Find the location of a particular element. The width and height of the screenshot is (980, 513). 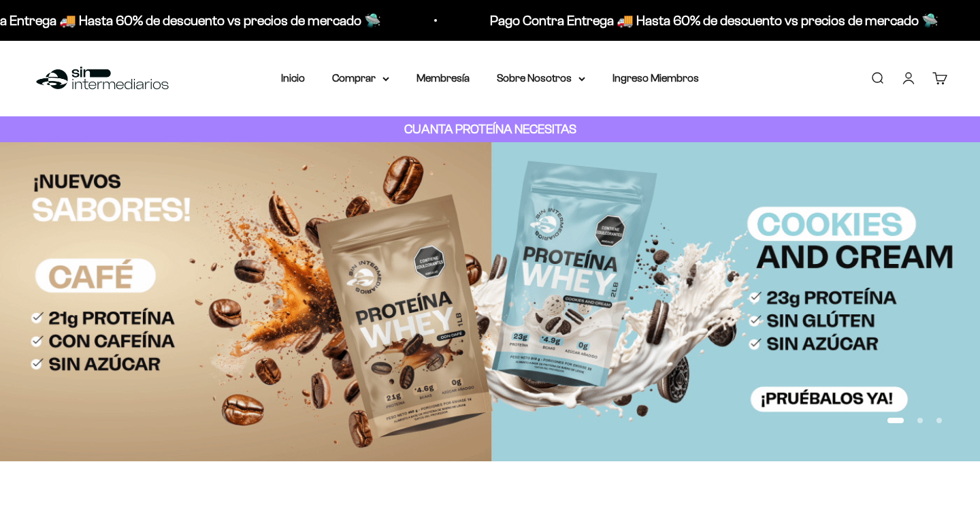

a: Ingreso Miembros is located at coordinates (655, 77).